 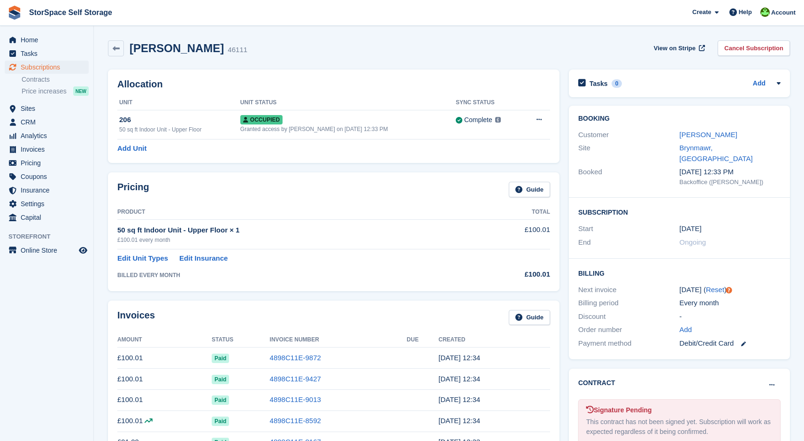 What do you see at coordinates (494, 340) in the screenshot?
I see `th: Created` at bounding box center [494, 340].